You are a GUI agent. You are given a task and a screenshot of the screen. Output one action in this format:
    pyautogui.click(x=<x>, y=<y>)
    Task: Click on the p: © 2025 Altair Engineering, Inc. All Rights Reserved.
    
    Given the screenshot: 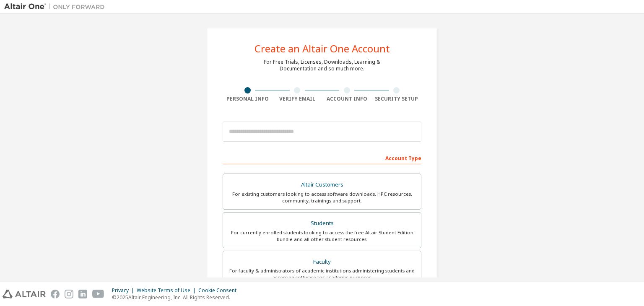 What is the action you would take?
    pyautogui.click(x=177, y=297)
    